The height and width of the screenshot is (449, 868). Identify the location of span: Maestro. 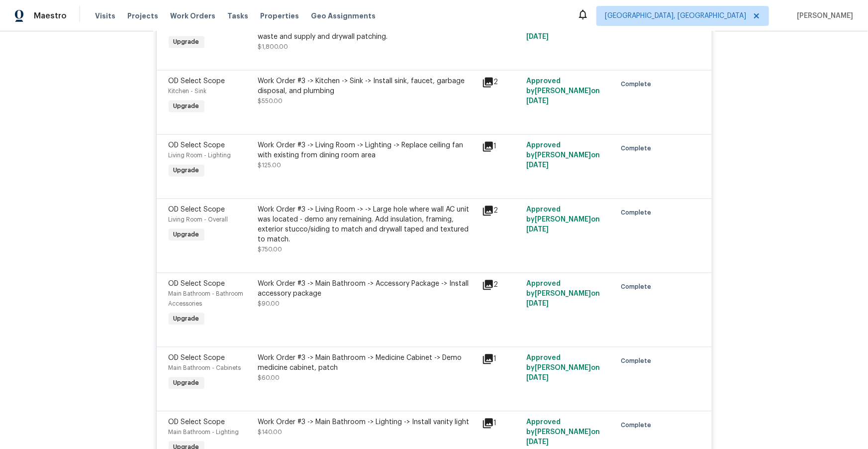
(50, 16).